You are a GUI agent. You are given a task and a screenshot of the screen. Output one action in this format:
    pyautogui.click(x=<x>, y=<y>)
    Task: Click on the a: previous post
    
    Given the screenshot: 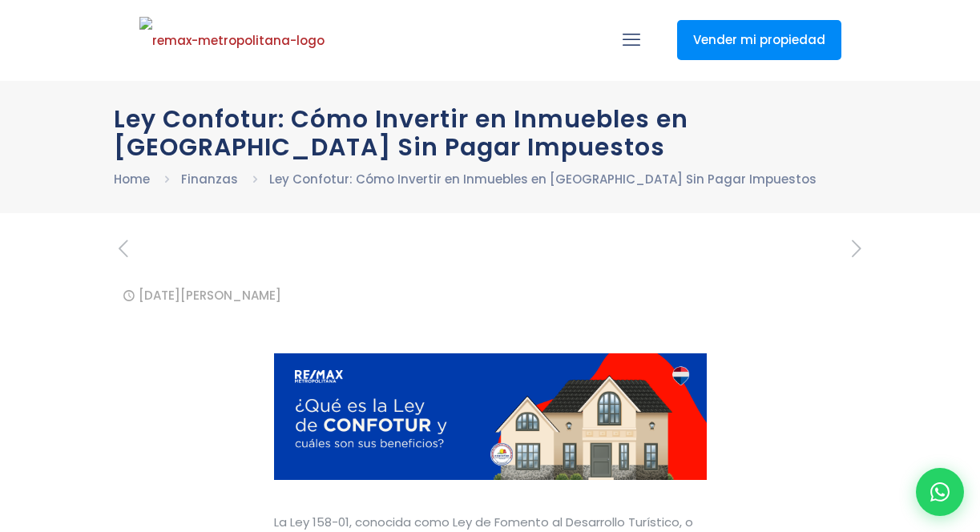 What is the action you would take?
    pyautogui.click(x=124, y=249)
    